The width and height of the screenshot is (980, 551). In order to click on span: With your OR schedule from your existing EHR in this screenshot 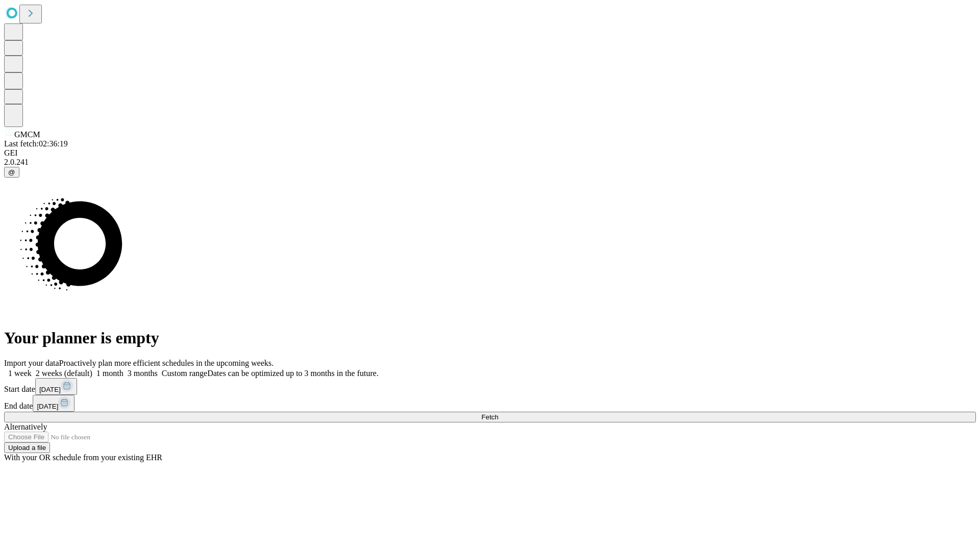, I will do `click(83, 457)`.